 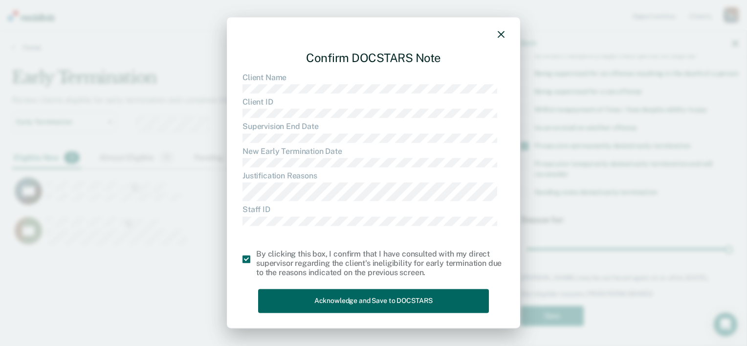 What do you see at coordinates (373, 77) in the screenshot?
I see `dt: Client Name` at bounding box center [373, 77].